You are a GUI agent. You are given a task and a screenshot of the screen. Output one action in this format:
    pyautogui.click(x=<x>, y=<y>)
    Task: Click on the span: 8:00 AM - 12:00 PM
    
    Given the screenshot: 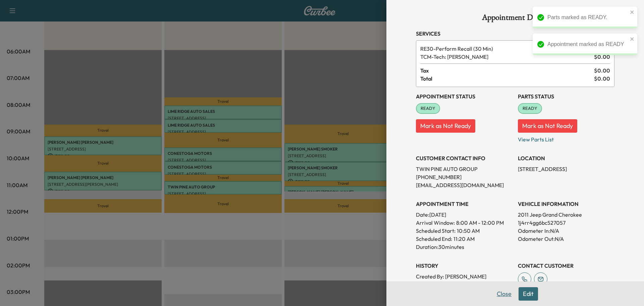 What is the action you would take?
    pyautogui.click(x=480, y=222)
    